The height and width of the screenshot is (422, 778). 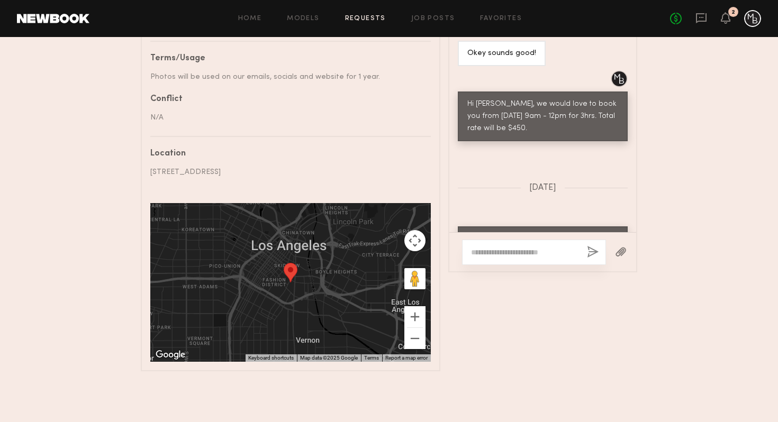 I want to click on a: Requests, so click(x=365, y=19).